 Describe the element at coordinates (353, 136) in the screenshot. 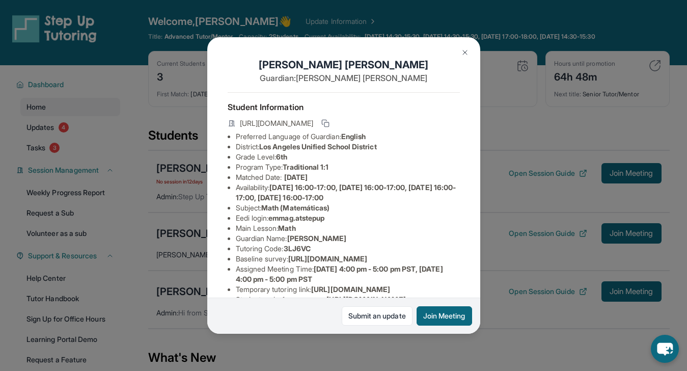

I see `span: English` at that location.